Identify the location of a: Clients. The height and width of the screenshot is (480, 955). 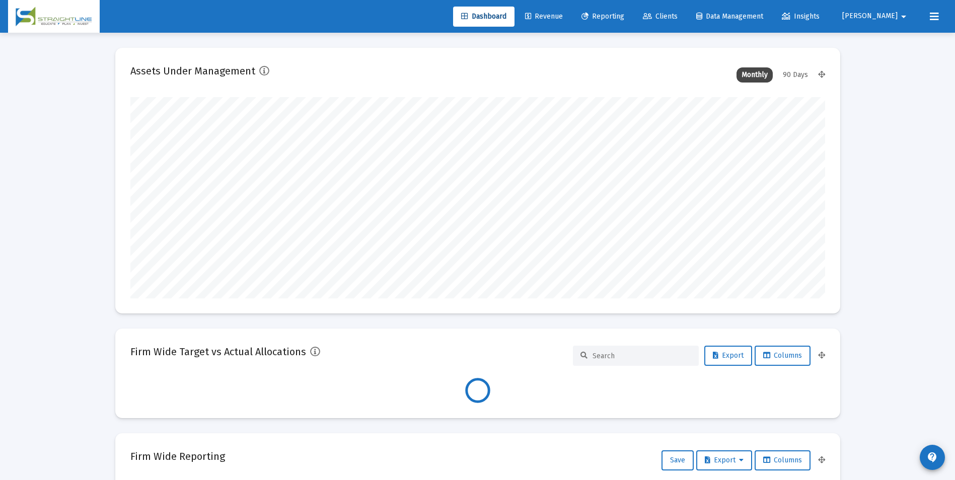
(660, 17).